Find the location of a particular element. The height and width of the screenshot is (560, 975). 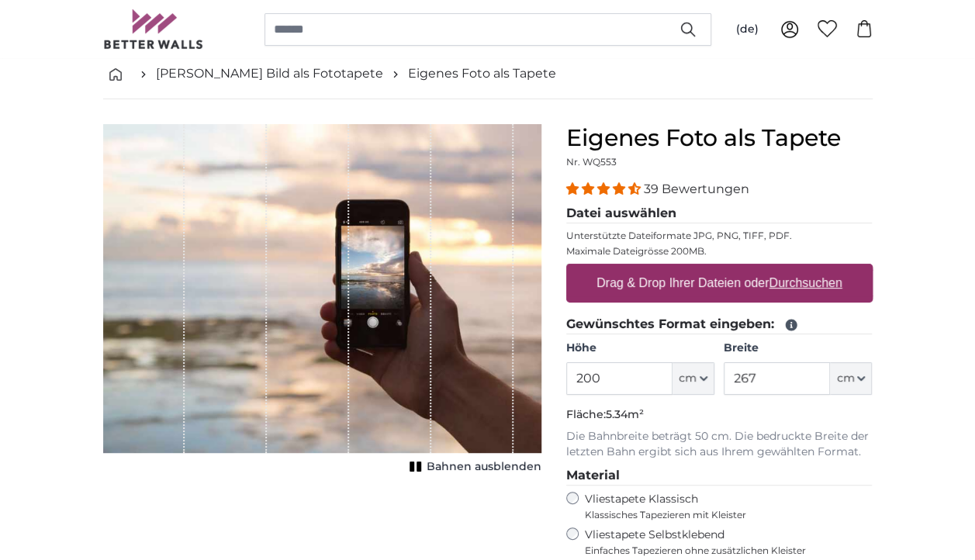

p: Unterstützte Dateiformate JPG, PNG, TIFF, PDF. is located at coordinates (719, 236).